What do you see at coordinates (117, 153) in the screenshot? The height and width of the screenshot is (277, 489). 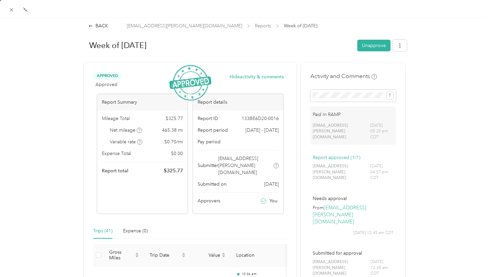 I see `span: Expense Total` at bounding box center [117, 153].